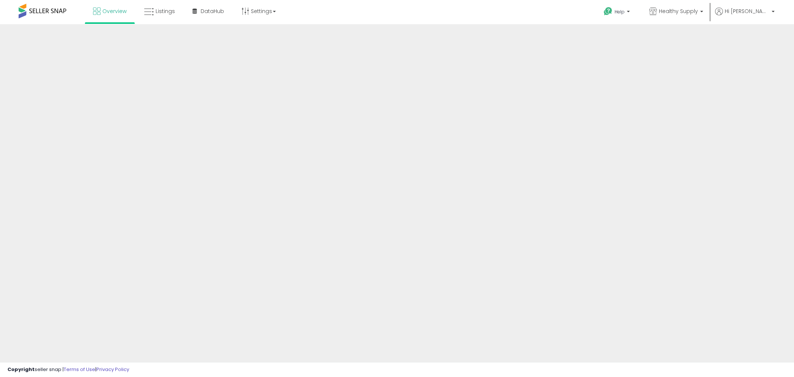 The height and width of the screenshot is (377, 794). What do you see at coordinates (165, 11) in the screenshot?
I see `span: Listings` at bounding box center [165, 11].